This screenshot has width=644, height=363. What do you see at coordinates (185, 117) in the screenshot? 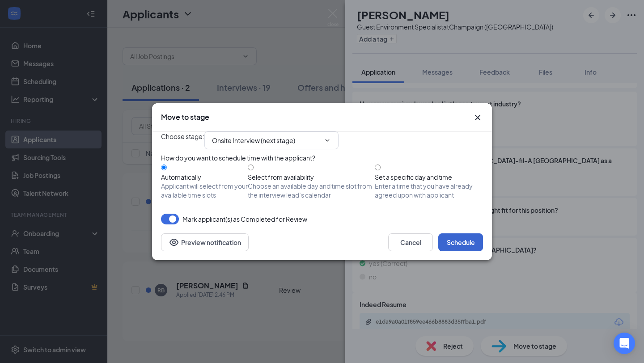
I see `h3: Move to stage` at bounding box center [185, 117].